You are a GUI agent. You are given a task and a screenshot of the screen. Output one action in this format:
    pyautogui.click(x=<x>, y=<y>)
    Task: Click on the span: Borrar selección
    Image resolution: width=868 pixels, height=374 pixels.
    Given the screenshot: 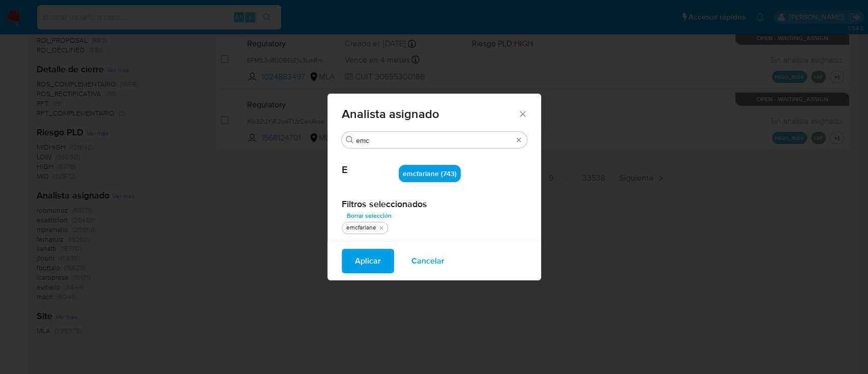 What is the action you would take?
    pyautogui.click(x=369, y=216)
    